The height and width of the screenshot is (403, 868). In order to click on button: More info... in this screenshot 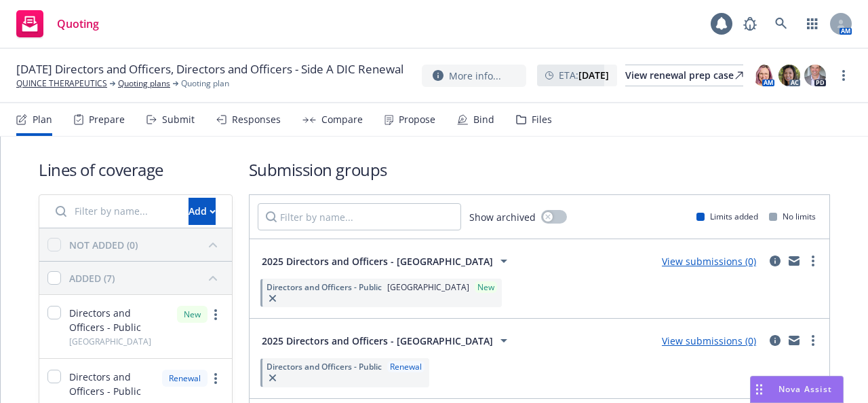, I will do `click(474, 75)`.